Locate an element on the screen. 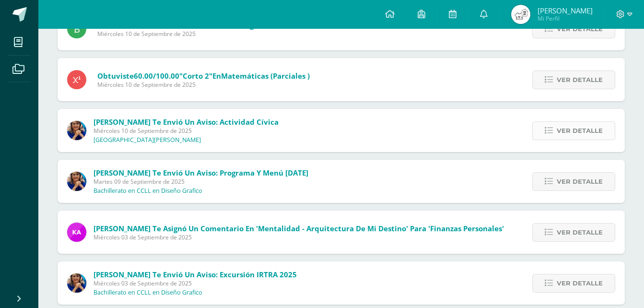  span: Matemáticas (Parciales ) is located at coordinates (265, 76).